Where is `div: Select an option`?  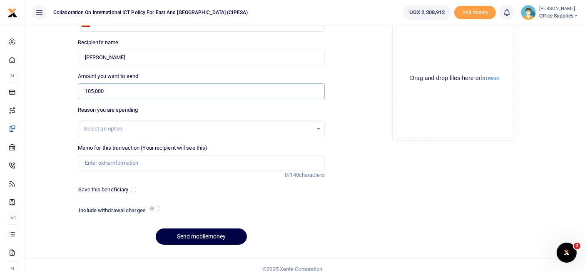
div: Select an option is located at coordinates (198, 129).